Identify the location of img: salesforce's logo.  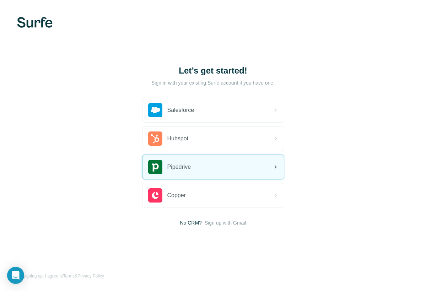
(155, 110).